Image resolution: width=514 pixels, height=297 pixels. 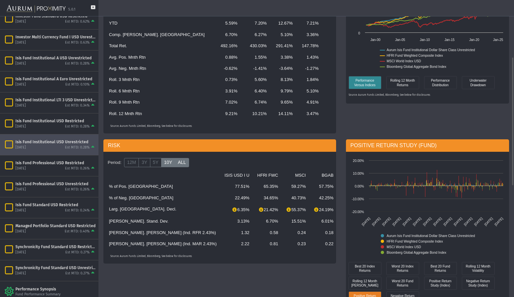 I want to click on div: Period:, so click(x=114, y=163).